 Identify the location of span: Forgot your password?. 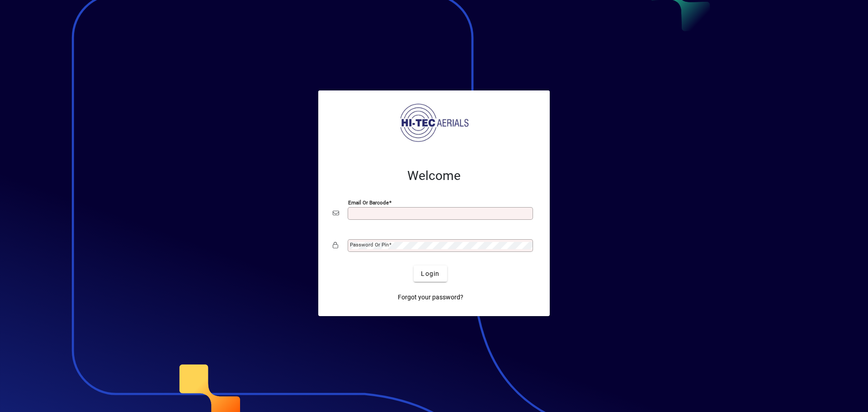
(430, 297).